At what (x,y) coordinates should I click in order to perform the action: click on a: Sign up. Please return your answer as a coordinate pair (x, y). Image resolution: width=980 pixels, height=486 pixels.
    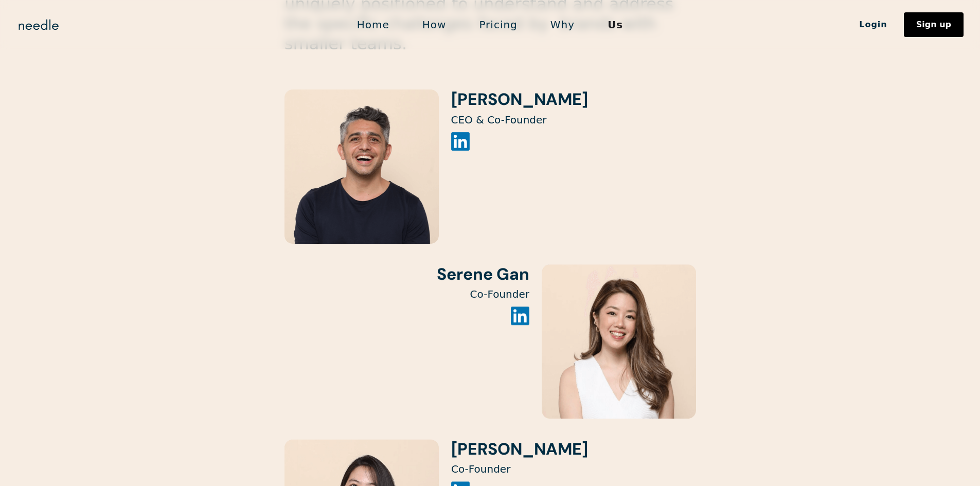
    Looking at the image, I should click on (933, 25).